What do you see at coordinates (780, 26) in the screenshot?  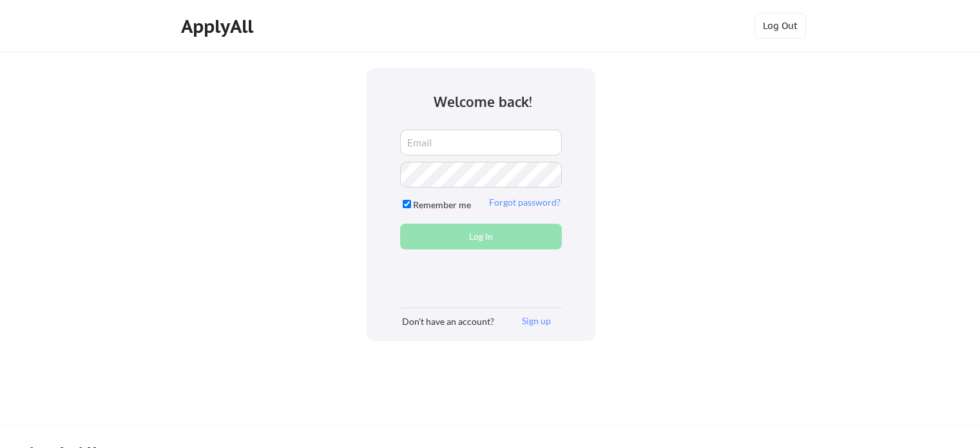 I see `button: Log Out` at bounding box center [780, 26].